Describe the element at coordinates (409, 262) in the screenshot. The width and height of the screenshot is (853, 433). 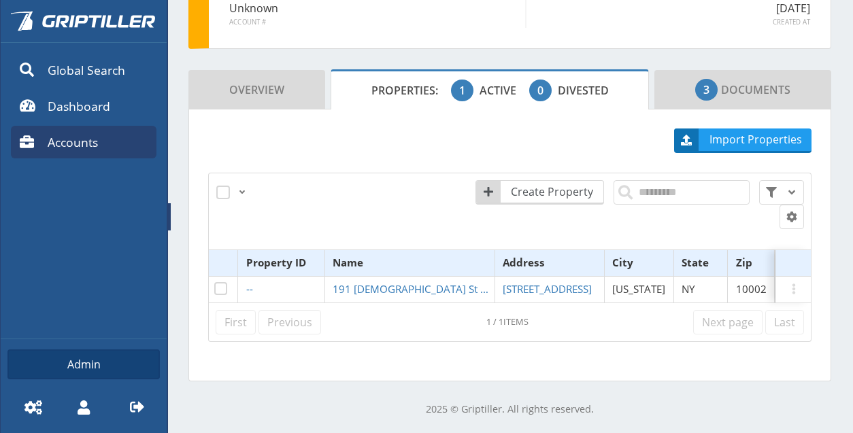
I see `th: Name` at that location.